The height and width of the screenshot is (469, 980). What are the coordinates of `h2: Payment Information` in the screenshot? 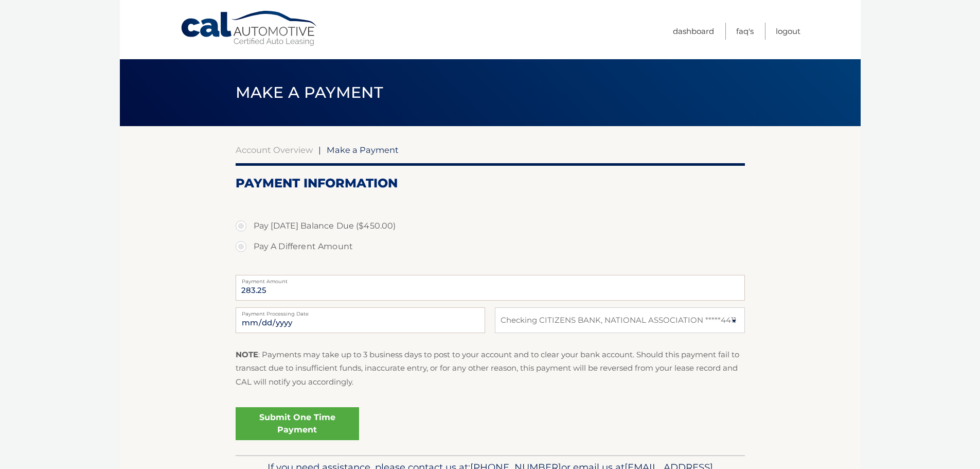 It's located at (490, 183).